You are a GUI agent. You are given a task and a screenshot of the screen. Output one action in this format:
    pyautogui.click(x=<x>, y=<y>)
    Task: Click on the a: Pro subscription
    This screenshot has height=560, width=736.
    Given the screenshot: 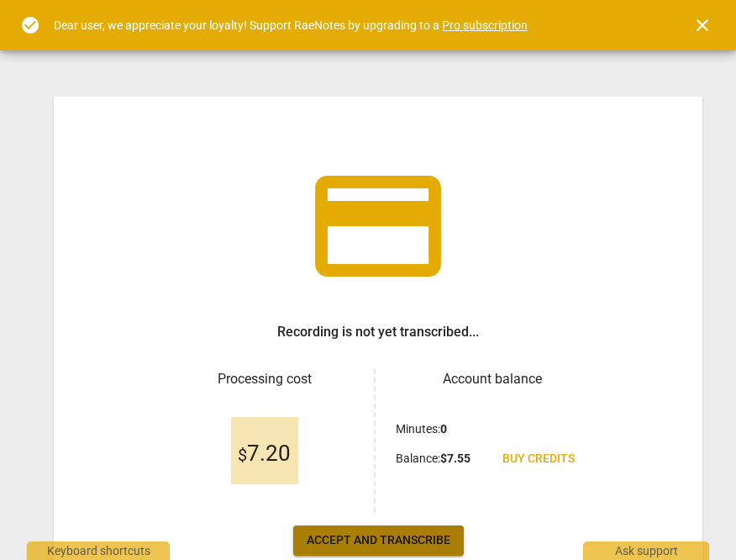 What is the action you would take?
    pyautogui.click(x=485, y=25)
    